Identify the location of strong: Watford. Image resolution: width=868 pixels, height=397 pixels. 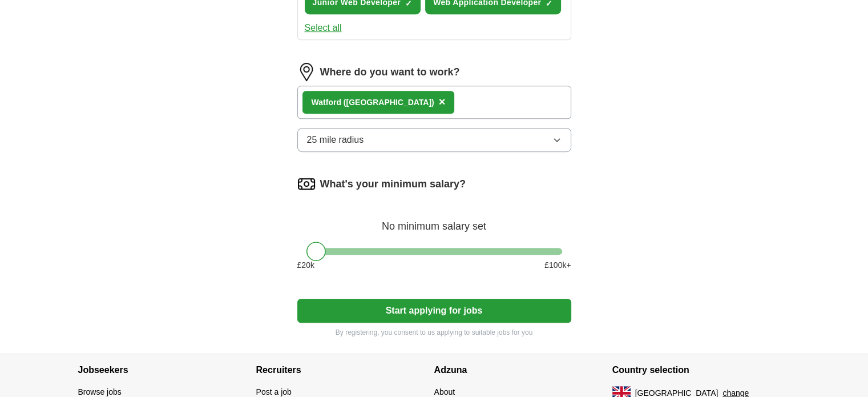
(326, 102).